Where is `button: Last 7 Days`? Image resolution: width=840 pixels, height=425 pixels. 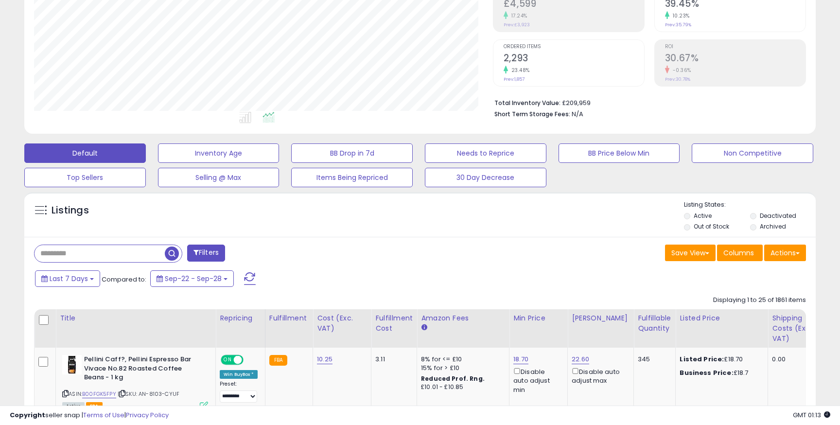
button: Last 7 Days is located at coordinates (68, 279).